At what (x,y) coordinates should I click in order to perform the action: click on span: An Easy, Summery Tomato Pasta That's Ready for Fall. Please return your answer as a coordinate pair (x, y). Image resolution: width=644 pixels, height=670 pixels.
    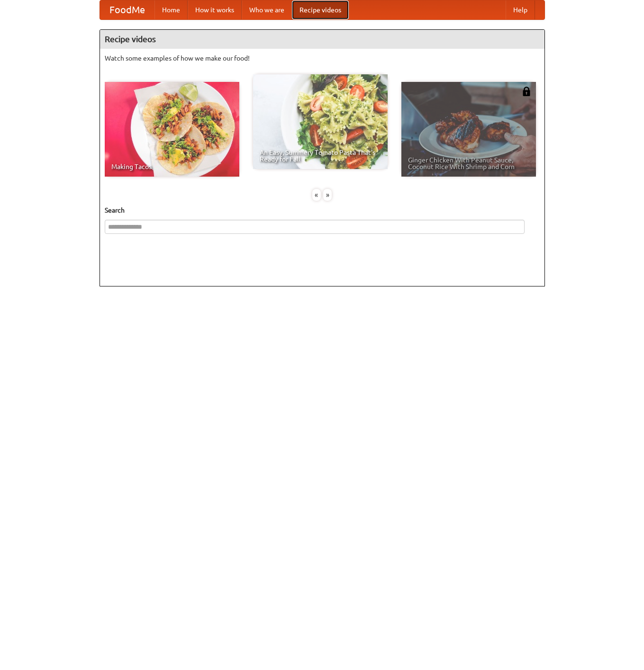
    Looking at the image, I should click on (320, 156).